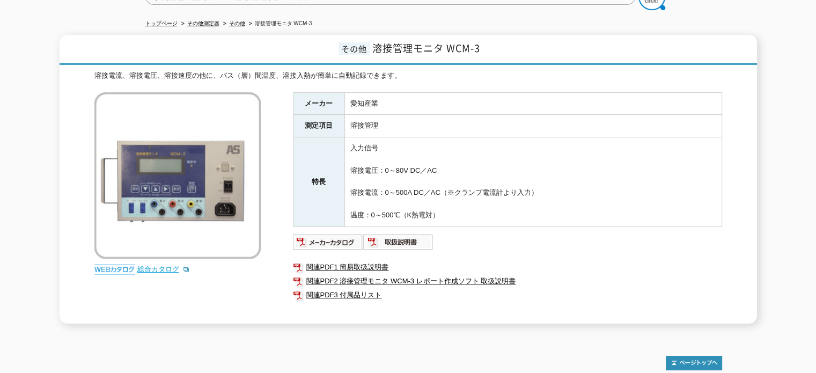 The height and width of the screenshot is (373, 816). What do you see at coordinates (533, 182) in the screenshot?
I see `td: 入力信号 溶接電圧：0～80V DC／AC 溶接電流：0～500A DC／AC（※クランプ電流計より入力） 温度：0～500℃（K熱電対）` at bounding box center [533, 182].